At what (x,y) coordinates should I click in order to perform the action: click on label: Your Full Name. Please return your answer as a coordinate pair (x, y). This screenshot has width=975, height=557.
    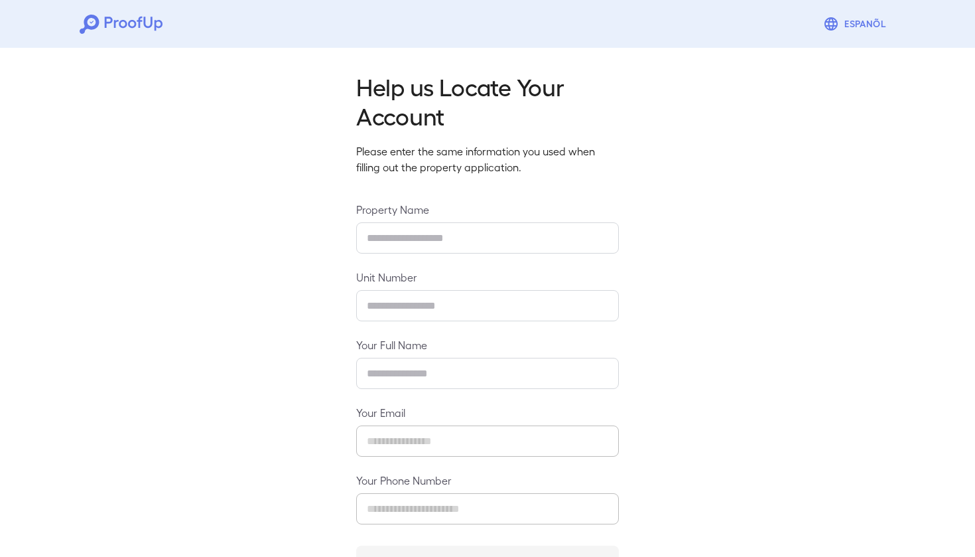
    Looking at the image, I should click on (488, 344).